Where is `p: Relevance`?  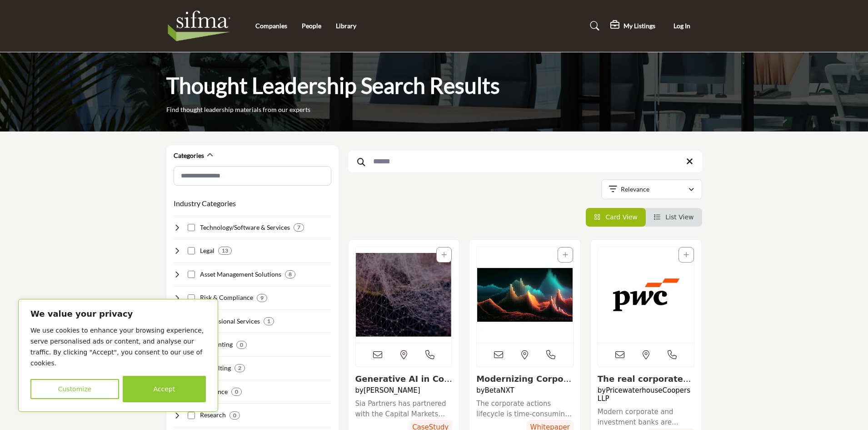
p: Relevance is located at coordinates (635, 189).